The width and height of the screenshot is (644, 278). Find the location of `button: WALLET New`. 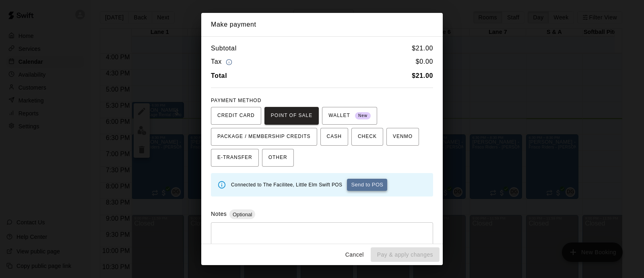

button: WALLET New is located at coordinates (350, 115).